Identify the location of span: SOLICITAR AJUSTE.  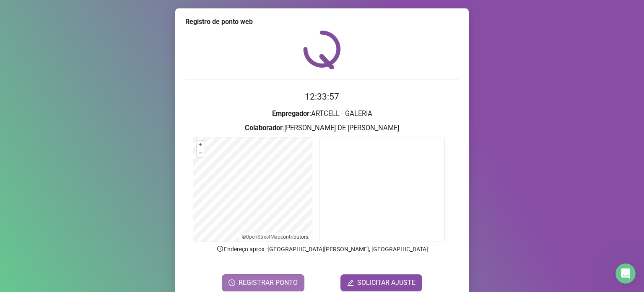
(386, 282).